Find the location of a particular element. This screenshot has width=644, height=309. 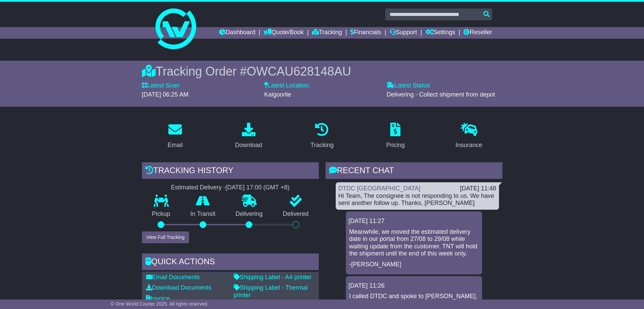

div: Quick Actions is located at coordinates (231, 263).